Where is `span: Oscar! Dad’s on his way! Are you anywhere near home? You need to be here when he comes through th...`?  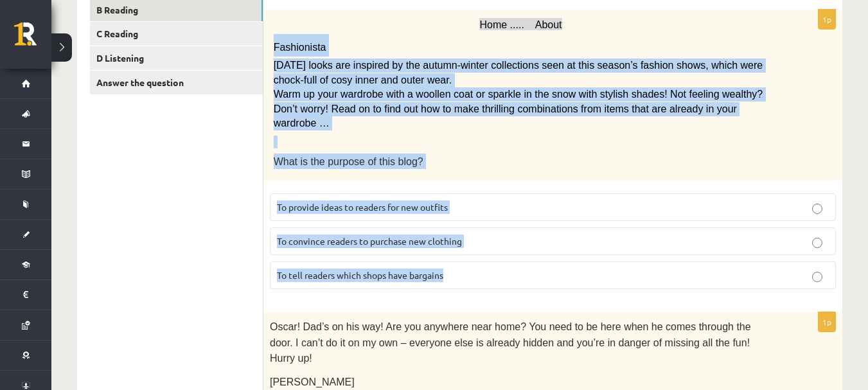
span: Oscar! Dad’s on his way! Are you anywhere near home? You need to be here when he comes through th... is located at coordinates (510, 342).